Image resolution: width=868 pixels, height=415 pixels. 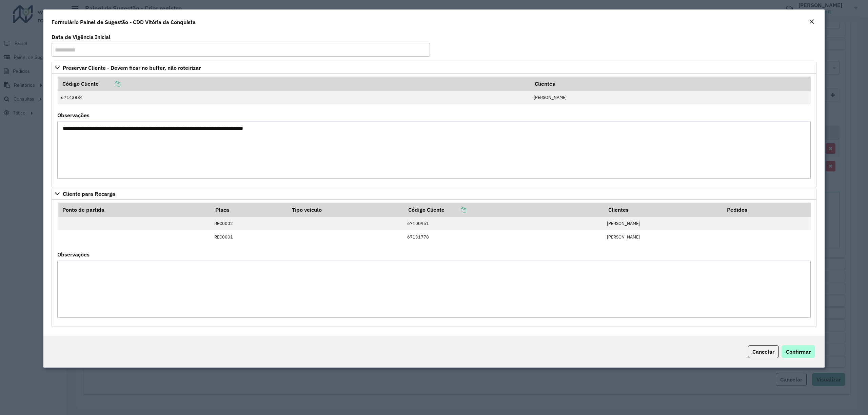 What do you see at coordinates (132, 68) in the screenshot?
I see `span: Preservar Cliente - Devem ficar no buffer, não roteirizar` at bounding box center [132, 68].